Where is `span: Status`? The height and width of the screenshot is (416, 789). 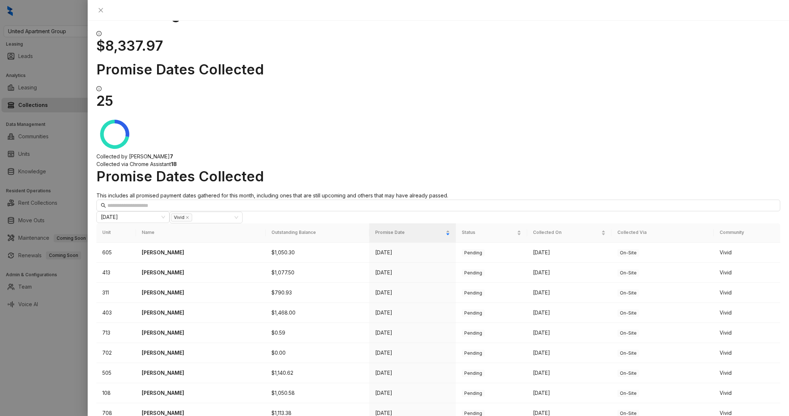
span: Status is located at coordinates (488, 233).